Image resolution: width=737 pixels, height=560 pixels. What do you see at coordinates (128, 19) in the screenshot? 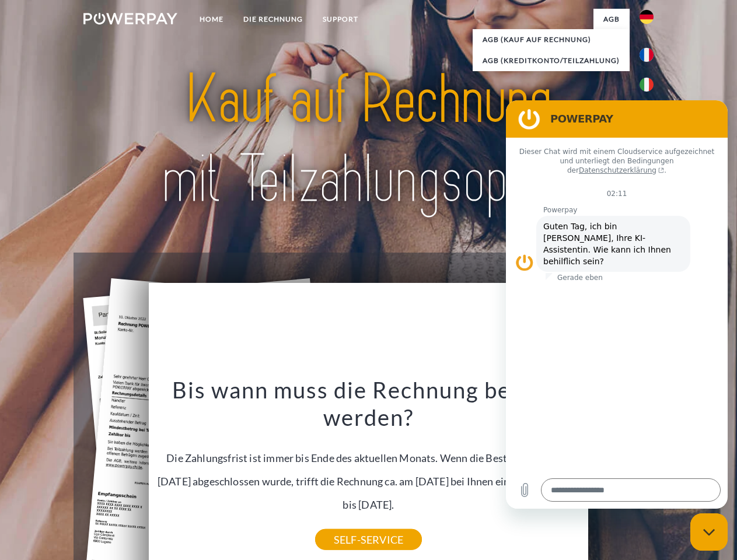
I see `h2: POWERPAY` at bounding box center [128, 19].